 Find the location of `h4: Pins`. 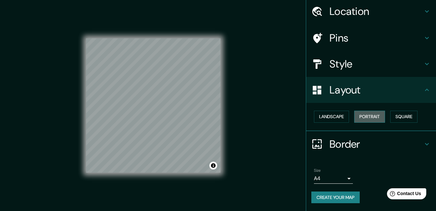

h4: Pins is located at coordinates (377, 38).